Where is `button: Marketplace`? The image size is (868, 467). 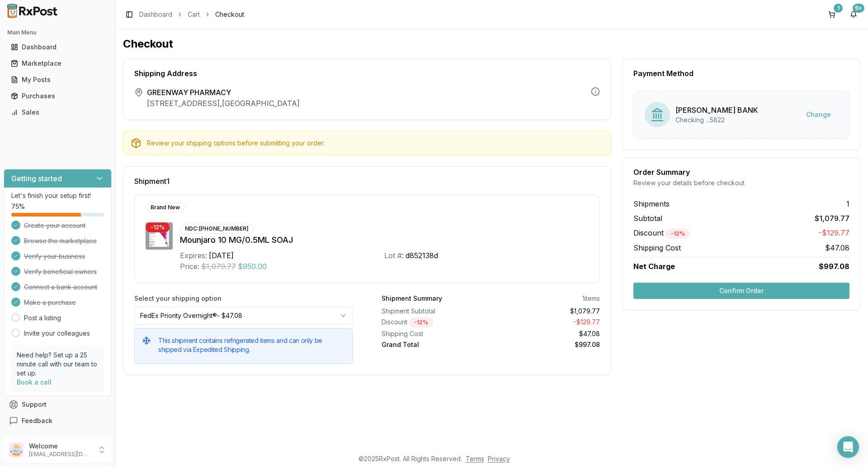 button: Marketplace is located at coordinates (57, 64).